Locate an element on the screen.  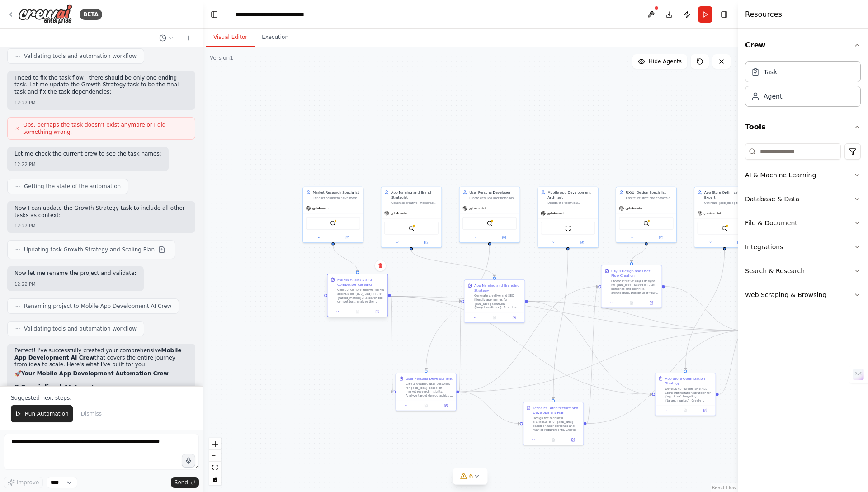
div: Market Research SpecialistConduct comprehensive market analysis for {app_idea}, including competi... is located at coordinates (332, 215).